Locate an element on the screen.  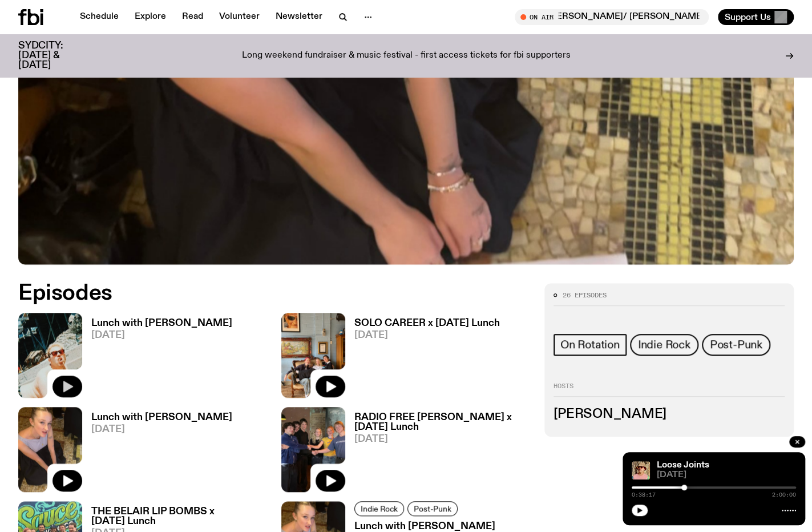
button: Support Us is located at coordinates (755, 17).